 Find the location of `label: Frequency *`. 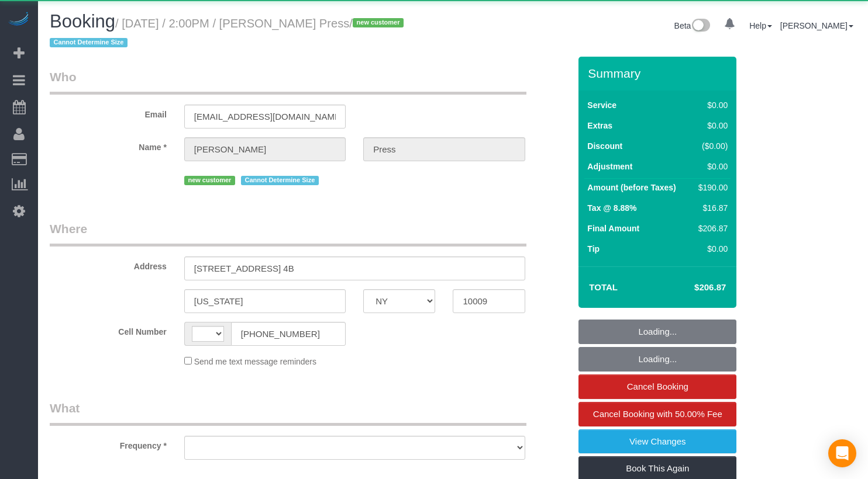

label: Frequency * is located at coordinates (108, 444).